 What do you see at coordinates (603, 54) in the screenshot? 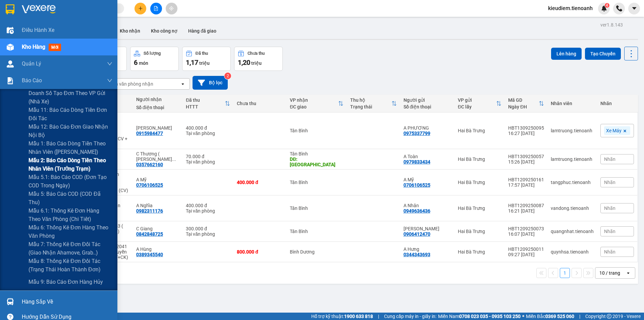
I see `button: Tạo Chuyến` at bounding box center [603, 54].